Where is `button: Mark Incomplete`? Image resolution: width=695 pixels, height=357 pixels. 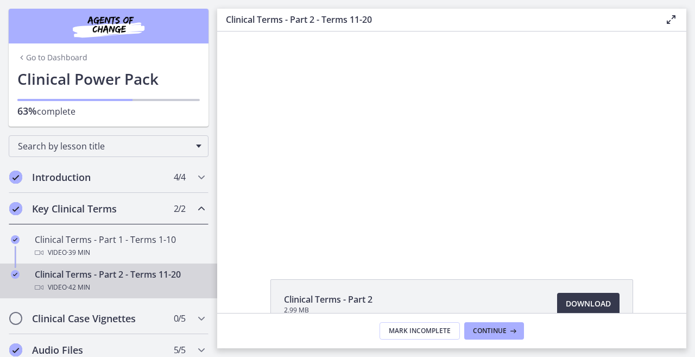 button: Mark Incomplete is located at coordinates (420, 331).